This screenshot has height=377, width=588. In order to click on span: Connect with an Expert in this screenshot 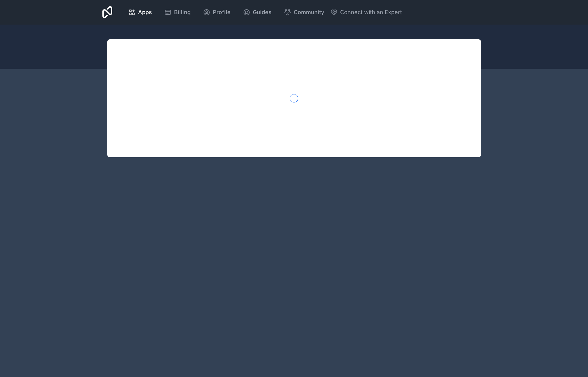, I will do `click(371, 13)`.